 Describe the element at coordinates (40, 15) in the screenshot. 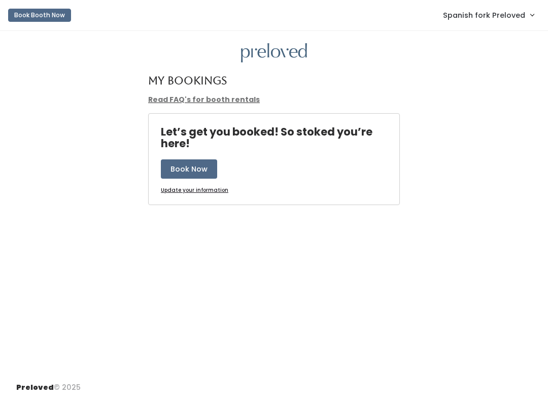

I see `button: Book Booth Now` at that location.